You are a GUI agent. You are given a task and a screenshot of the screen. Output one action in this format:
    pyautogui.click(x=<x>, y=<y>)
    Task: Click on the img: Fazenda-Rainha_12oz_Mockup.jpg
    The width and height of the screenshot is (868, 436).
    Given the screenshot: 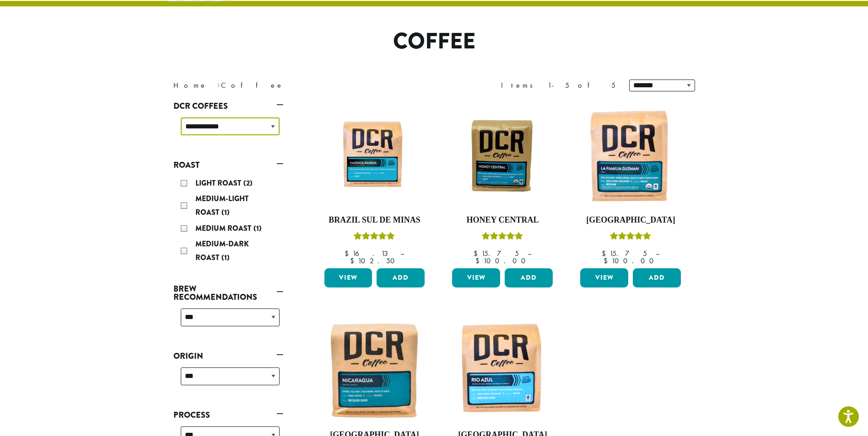 What is the action you would take?
    pyautogui.click(x=374, y=155)
    